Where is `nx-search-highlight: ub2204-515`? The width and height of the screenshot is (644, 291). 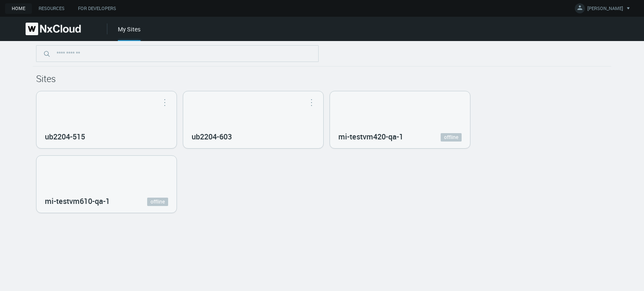 nx-search-highlight: ub2204-515 is located at coordinates (65, 137).